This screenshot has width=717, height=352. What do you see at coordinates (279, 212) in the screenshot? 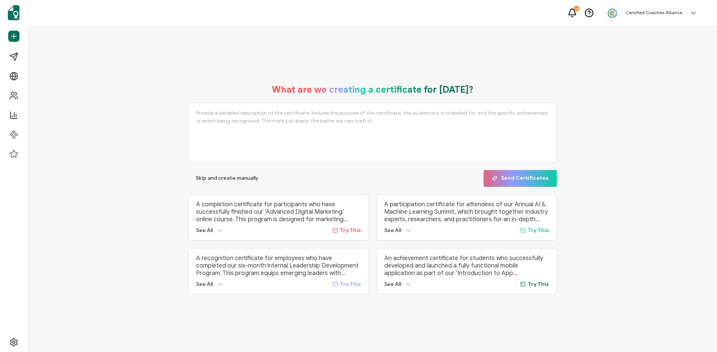
I see `p: A completion certificate for participants who have successfully finished our ‘Advanced Digital Ma...` at bounding box center [279, 212].